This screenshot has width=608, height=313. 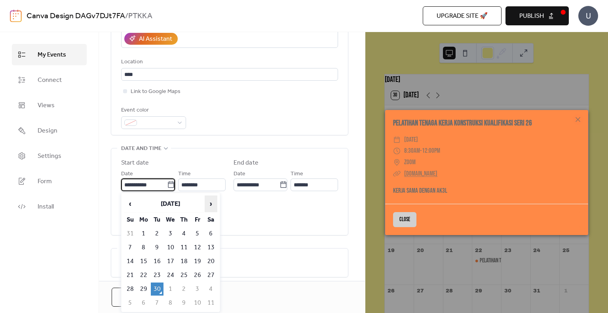 I want to click on div: Location, so click(x=229, y=62).